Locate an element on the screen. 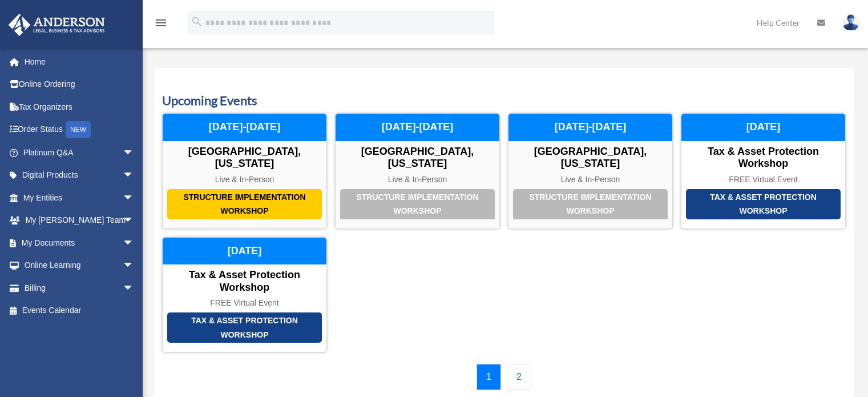  div: NEW is located at coordinates (78, 130).